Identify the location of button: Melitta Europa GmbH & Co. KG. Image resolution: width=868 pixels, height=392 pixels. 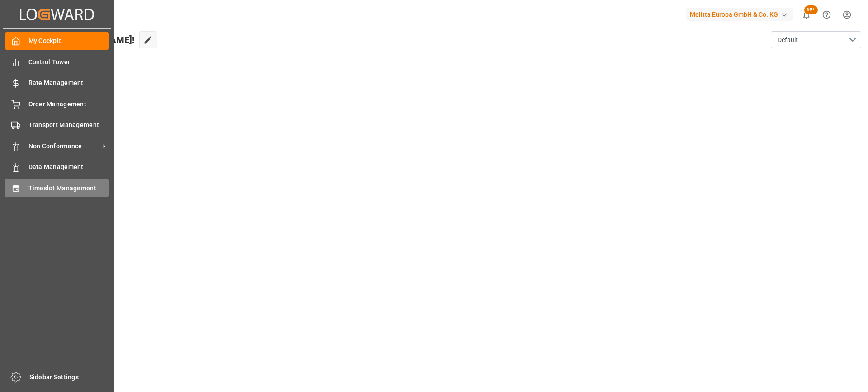
(741, 14).